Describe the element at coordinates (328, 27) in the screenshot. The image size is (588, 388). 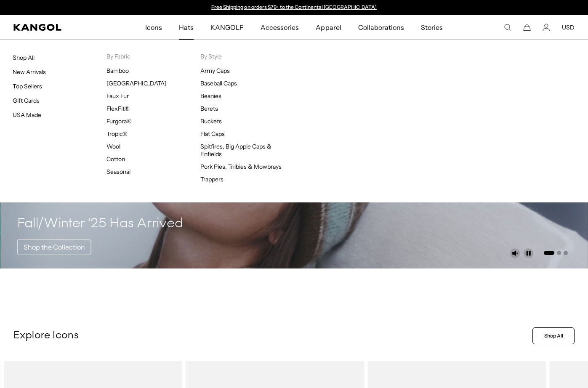
I see `a: Apparel` at that location.